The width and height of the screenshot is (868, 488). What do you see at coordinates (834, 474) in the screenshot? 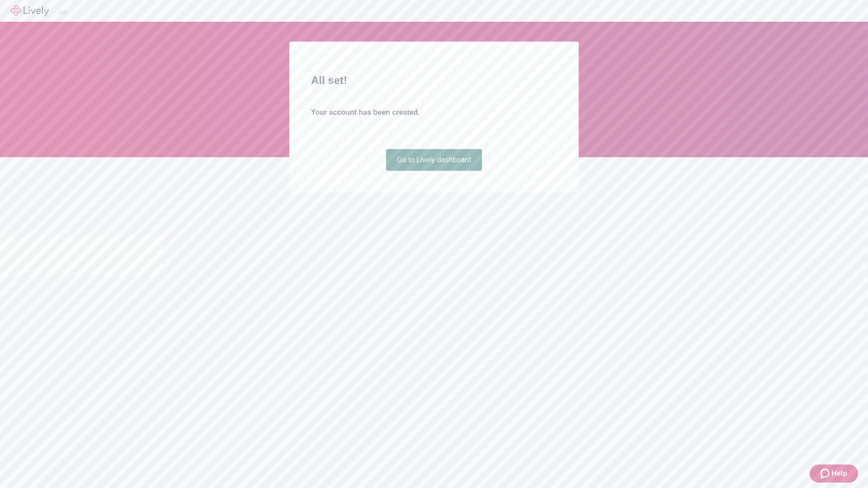
I see `button: Zendesk support iconHelp` at bounding box center [834, 474].